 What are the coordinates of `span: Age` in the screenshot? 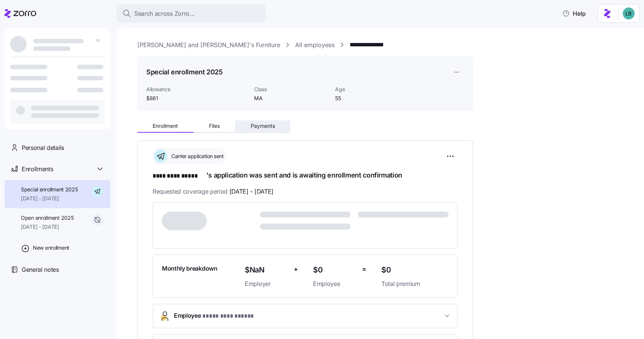 It's located at (373, 89).